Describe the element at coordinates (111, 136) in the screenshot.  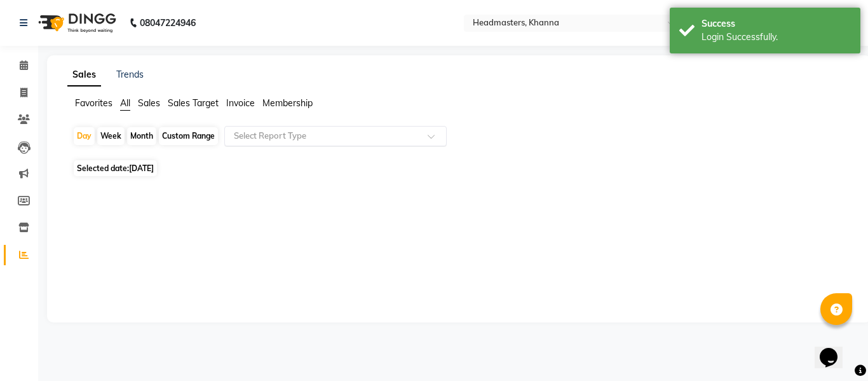
I see `div: Week` at that location.